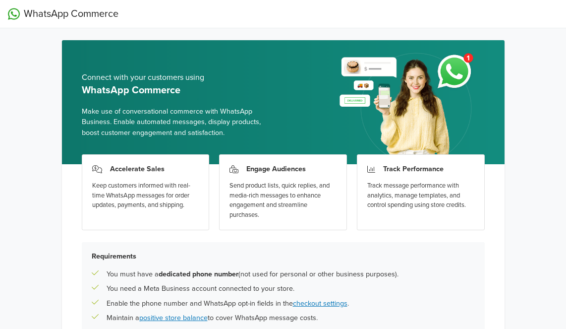 The image size is (566, 329). I want to click on h3: Engage Audiences, so click(276, 169).